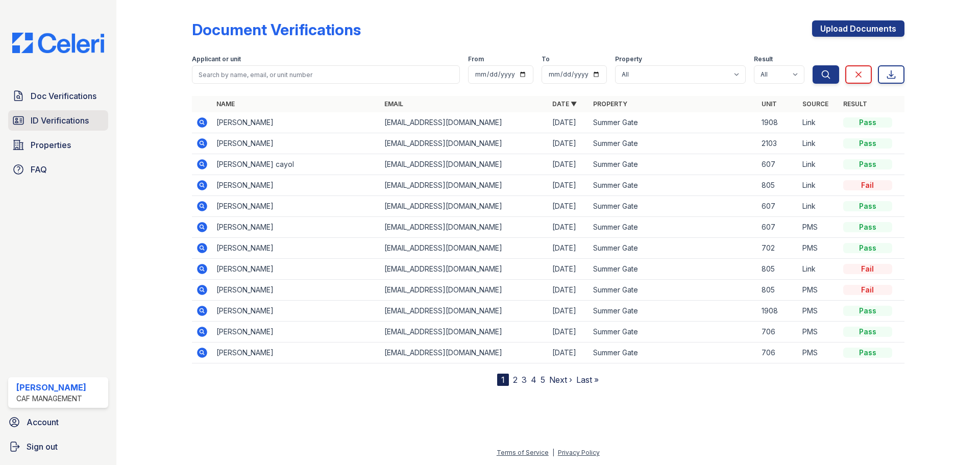 Image resolution: width=980 pixels, height=465 pixels. What do you see at coordinates (610, 103) in the screenshot?
I see `a: Property` at bounding box center [610, 103].